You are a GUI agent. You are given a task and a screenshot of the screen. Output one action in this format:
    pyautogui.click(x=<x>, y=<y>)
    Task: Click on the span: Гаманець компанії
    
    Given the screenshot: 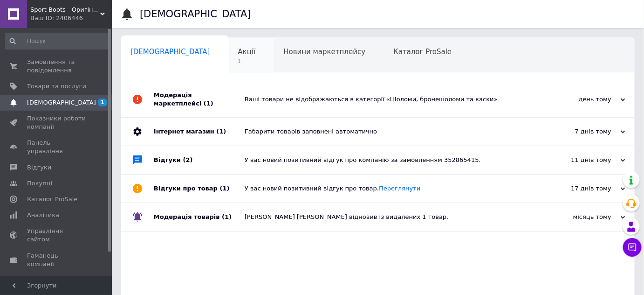 What is the action you would take?
    pyautogui.click(x=56, y=260)
    